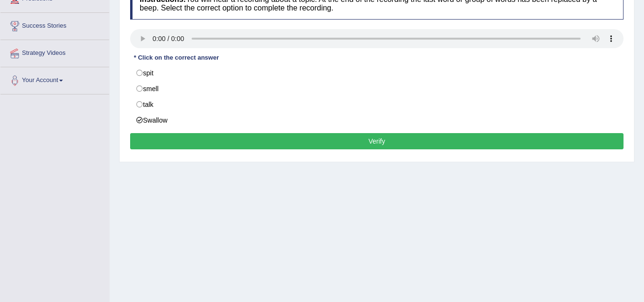 The width and height of the screenshot is (644, 302). Describe the element at coordinates (377, 105) in the screenshot. I see `label: talk` at that location.